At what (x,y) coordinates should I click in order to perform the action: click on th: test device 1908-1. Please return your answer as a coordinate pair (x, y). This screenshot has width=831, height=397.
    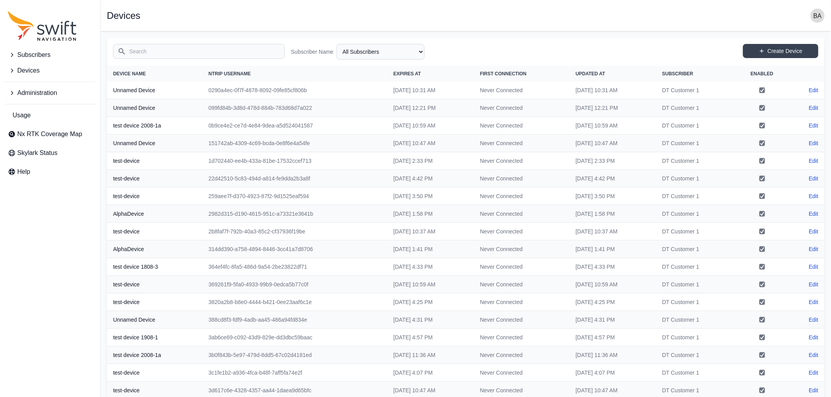
    Looking at the image, I should click on (154, 338).